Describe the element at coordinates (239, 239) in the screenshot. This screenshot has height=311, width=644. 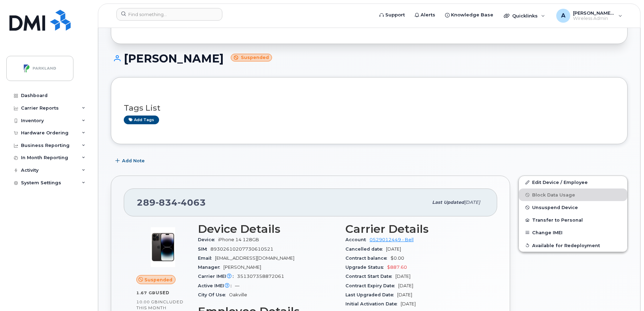
I see `span: iPhone 14 128GB` at that location.